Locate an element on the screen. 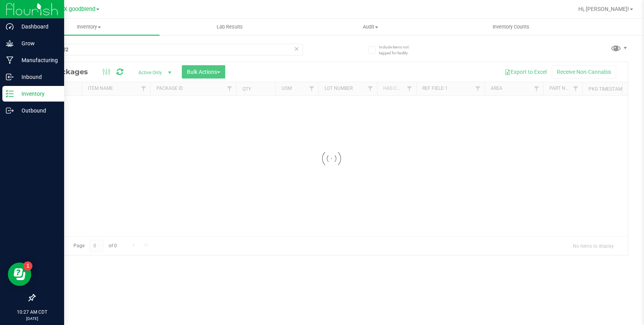 Image resolution: width=644 pixels, height=325 pixels. span: Include items not tagged for facility is located at coordinates (399, 50).